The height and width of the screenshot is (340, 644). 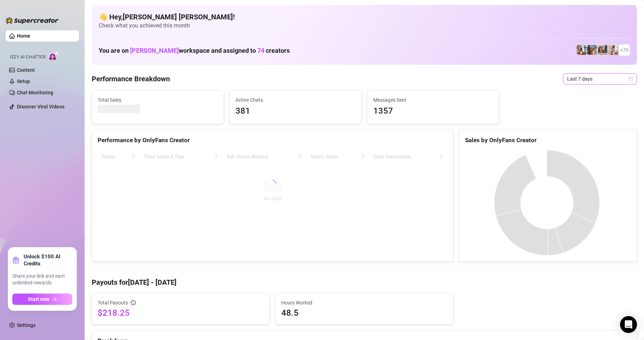 I want to click on span: Active Chats, so click(x=295, y=100).